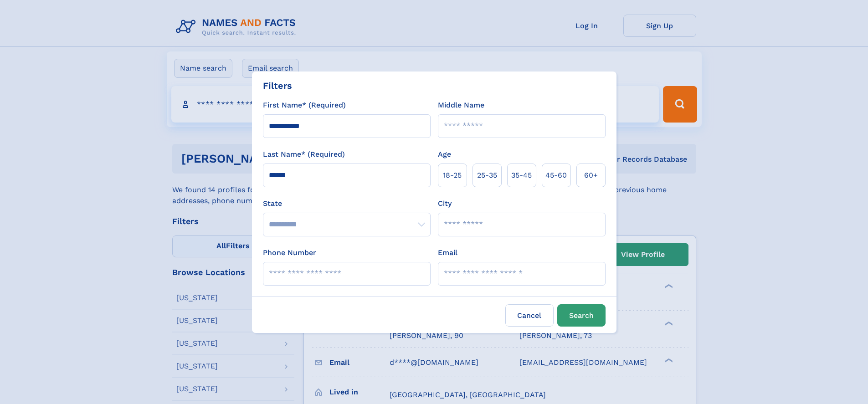 This screenshot has height=404, width=868. What do you see at coordinates (581, 315) in the screenshot?
I see `button: Search` at bounding box center [581, 315].